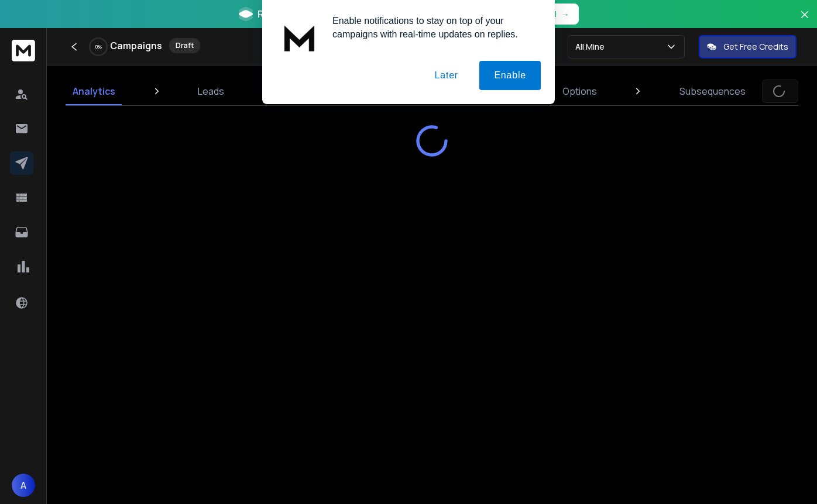  What do you see at coordinates (446, 75) in the screenshot?
I see `button: Later` at bounding box center [446, 75].